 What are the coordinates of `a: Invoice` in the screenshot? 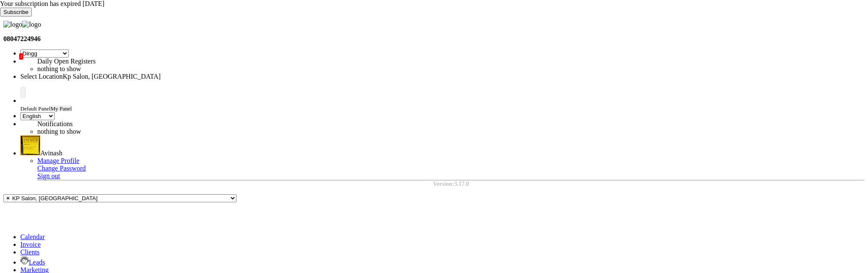 It's located at (30, 244).